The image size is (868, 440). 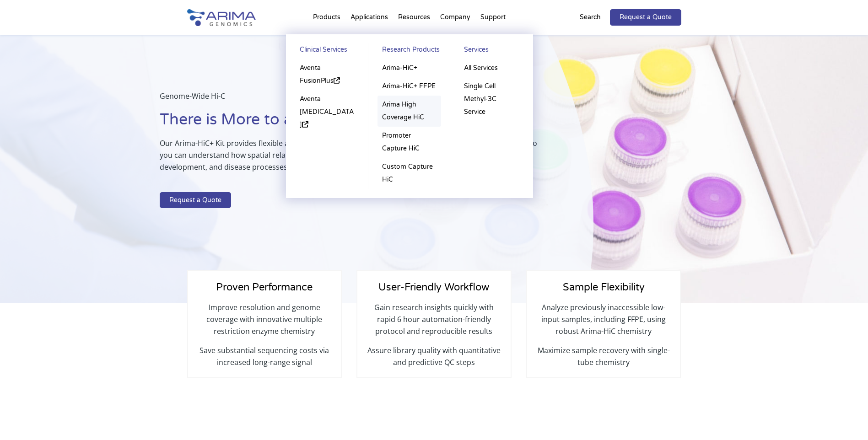 What do you see at coordinates (215, 4) in the screenshot?
I see `span: Last name` at bounding box center [215, 4].